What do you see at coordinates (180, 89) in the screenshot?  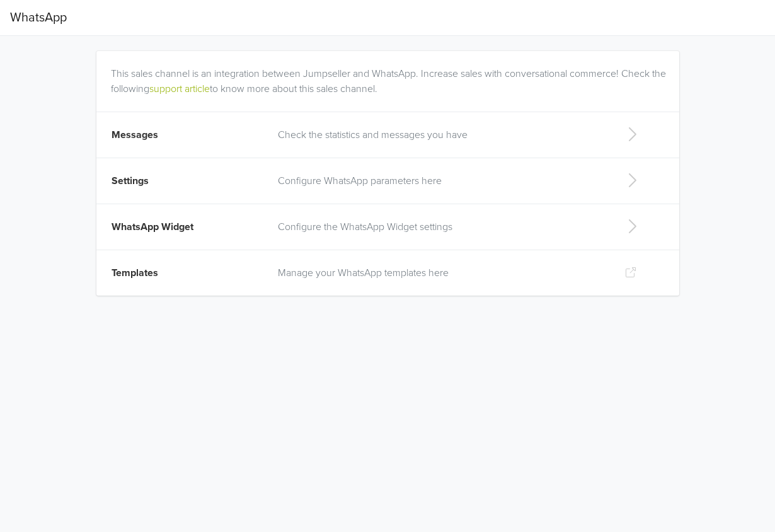 I see `a: support article` at bounding box center [180, 89].